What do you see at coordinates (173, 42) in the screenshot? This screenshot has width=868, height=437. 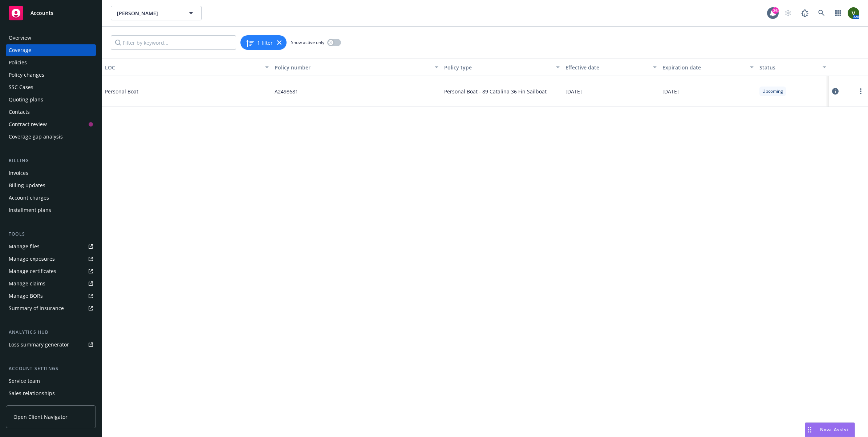 I see `input: Filter by keyword...` at bounding box center [173, 42].